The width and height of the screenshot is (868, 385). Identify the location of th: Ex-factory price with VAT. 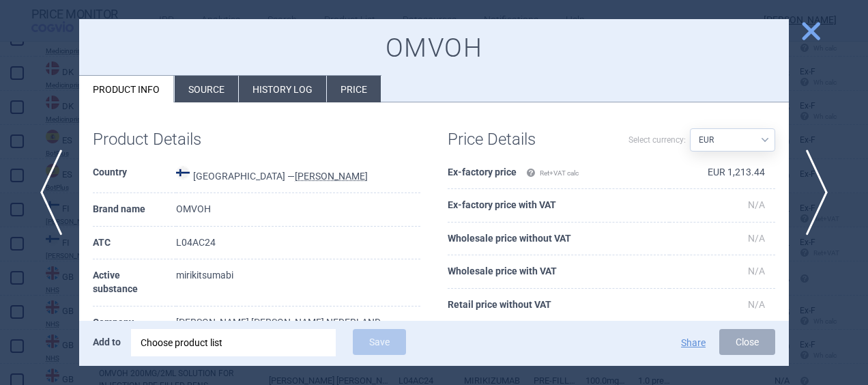
(558, 206).